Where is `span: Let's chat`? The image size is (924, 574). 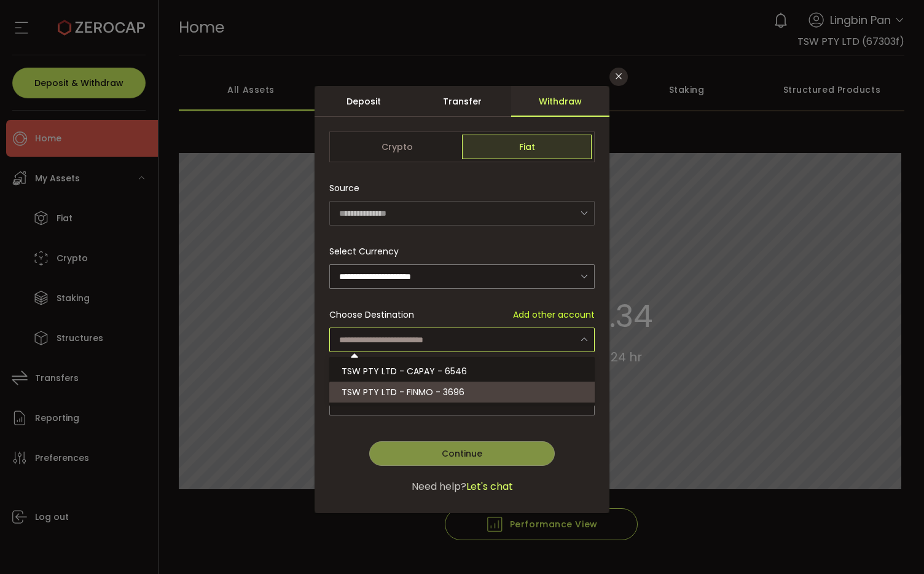 span: Let's chat is located at coordinates (490, 487).